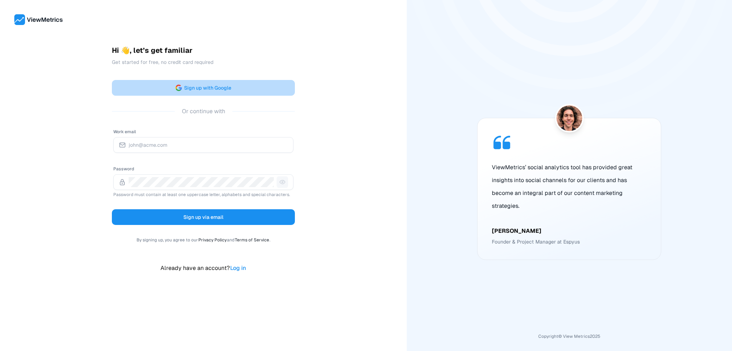 The image size is (732, 351). Describe the element at coordinates (208, 88) in the screenshot. I see `span: Sign up with Google` at that location.